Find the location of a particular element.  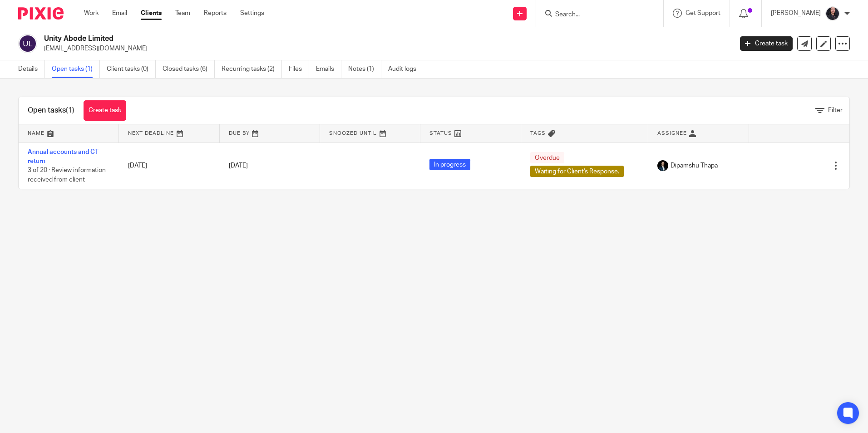

a: Client tasks (0) is located at coordinates (131, 69).